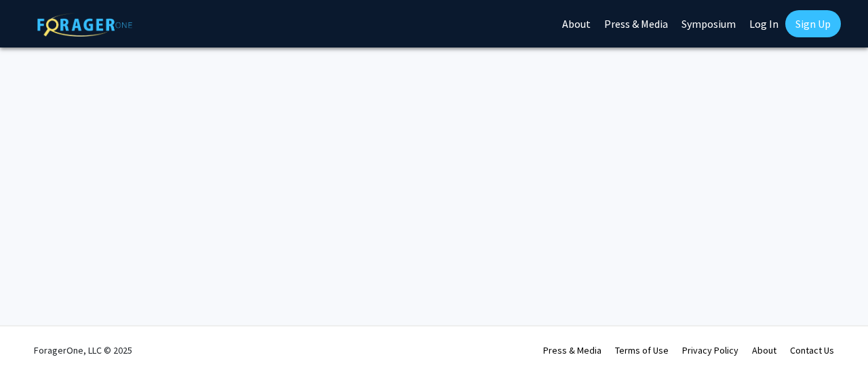  I want to click on a: Privacy Policy, so click(710, 350).